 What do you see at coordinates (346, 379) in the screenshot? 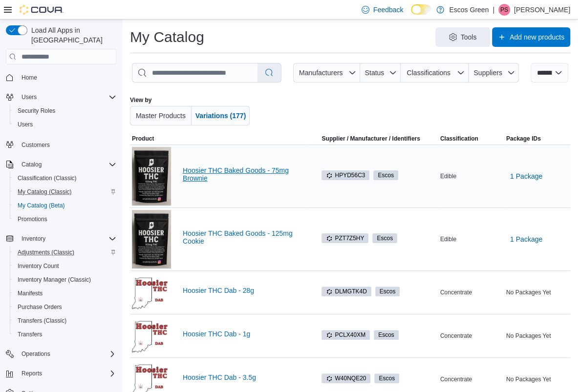
I see `span: W40NQE20` at bounding box center [346, 379].